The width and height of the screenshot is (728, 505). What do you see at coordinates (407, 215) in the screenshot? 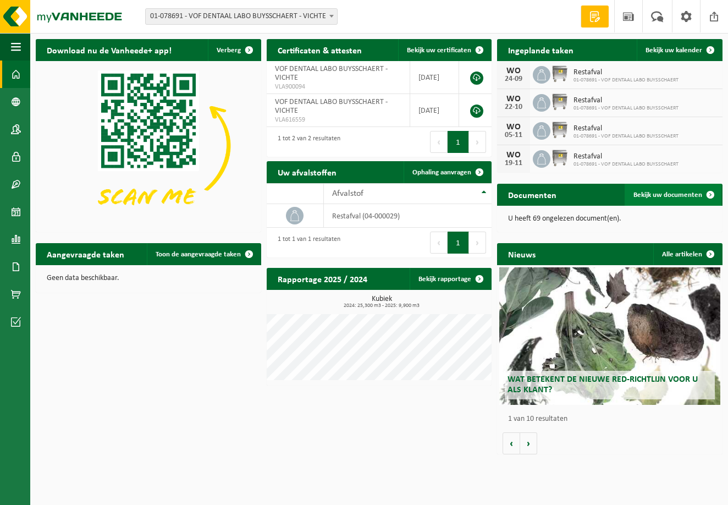
I see `td: restafval (04-000029)` at bounding box center [407, 215].